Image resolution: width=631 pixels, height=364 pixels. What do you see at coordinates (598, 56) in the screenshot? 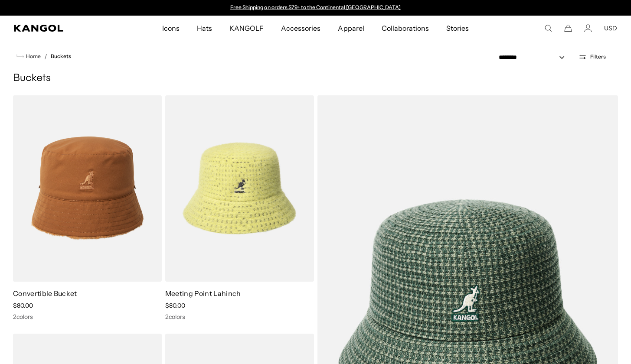
I see `span: Filters` at bounding box center [598, 56].